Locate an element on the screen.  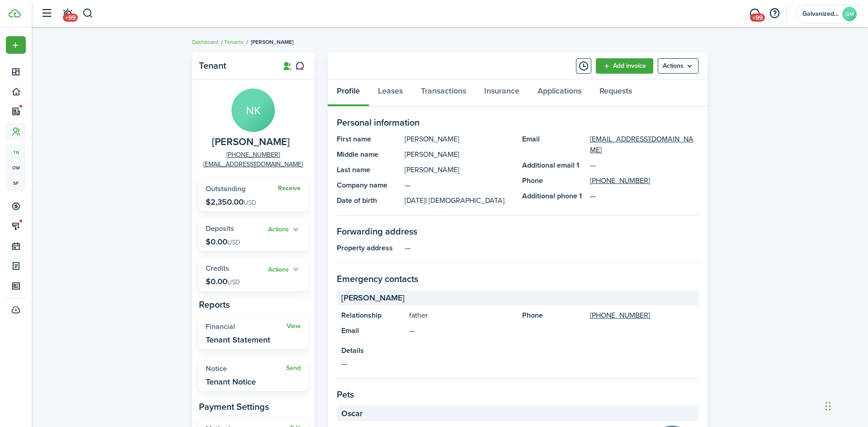
a: Tenants is located at coordinates (233, 42).